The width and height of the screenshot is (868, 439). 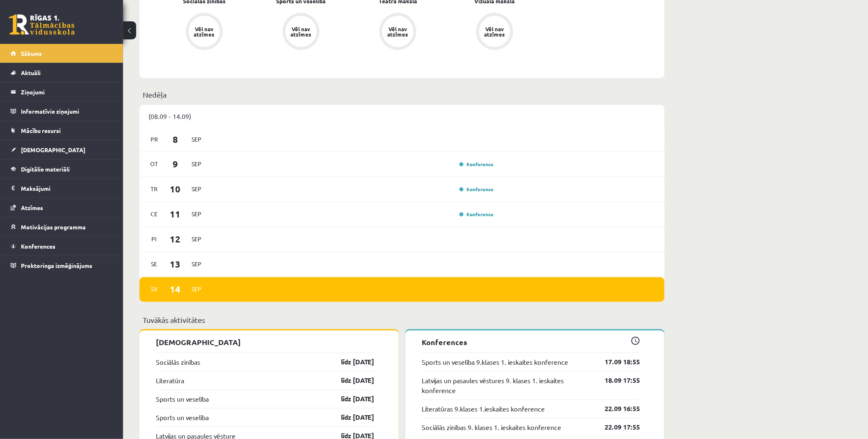 I want to click on span: Mācību resursi, so click(x=40, y=131).